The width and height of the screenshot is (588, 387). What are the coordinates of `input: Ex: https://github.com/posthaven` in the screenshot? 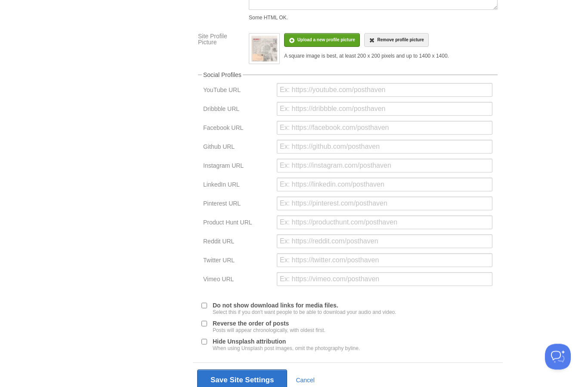 It's located at (384, 147).